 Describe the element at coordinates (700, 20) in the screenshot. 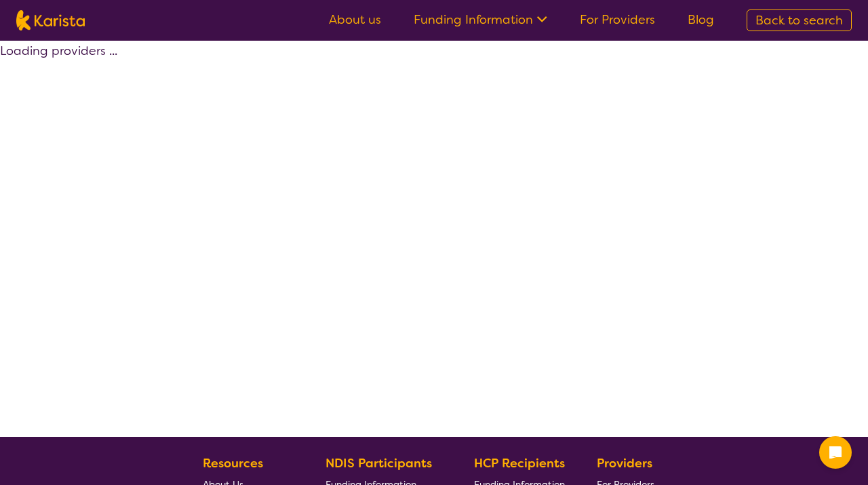

I see `a: Blog` at that location.